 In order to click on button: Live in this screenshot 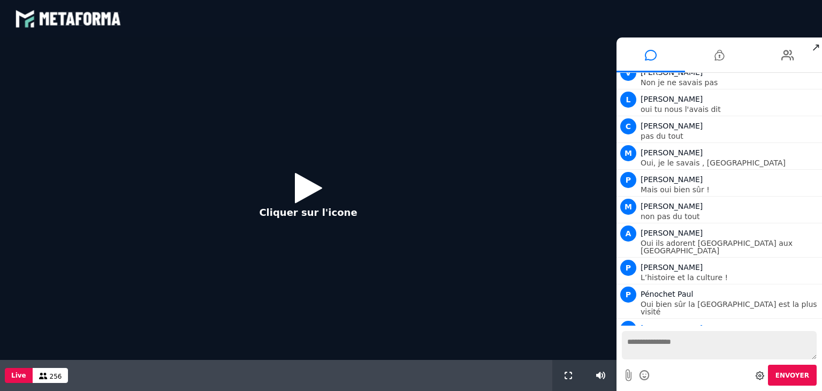, I will do `click(19, 375)`.